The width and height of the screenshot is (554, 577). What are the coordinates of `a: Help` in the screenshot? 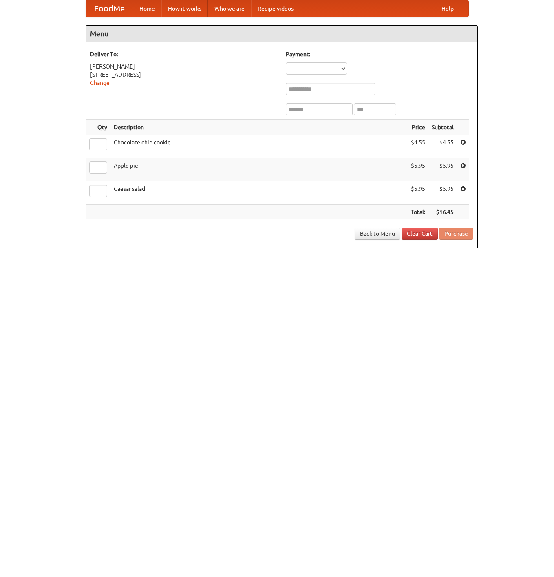 It's located at (448, 9).